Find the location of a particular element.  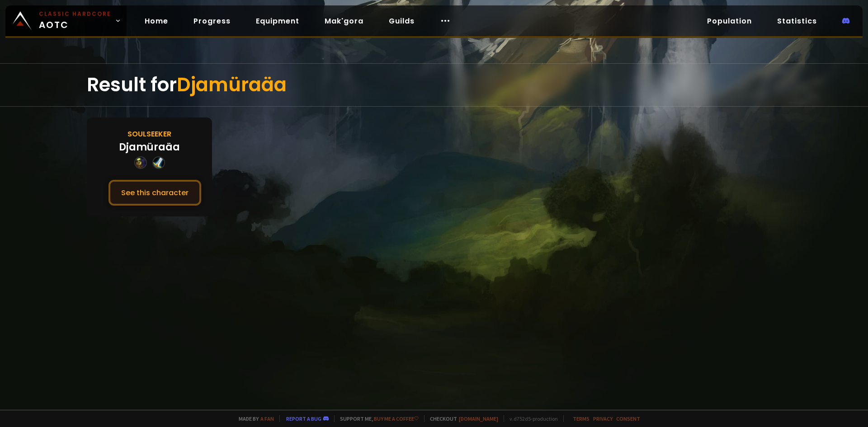

div: Djamüraäa is located at coordinates (149, 147).